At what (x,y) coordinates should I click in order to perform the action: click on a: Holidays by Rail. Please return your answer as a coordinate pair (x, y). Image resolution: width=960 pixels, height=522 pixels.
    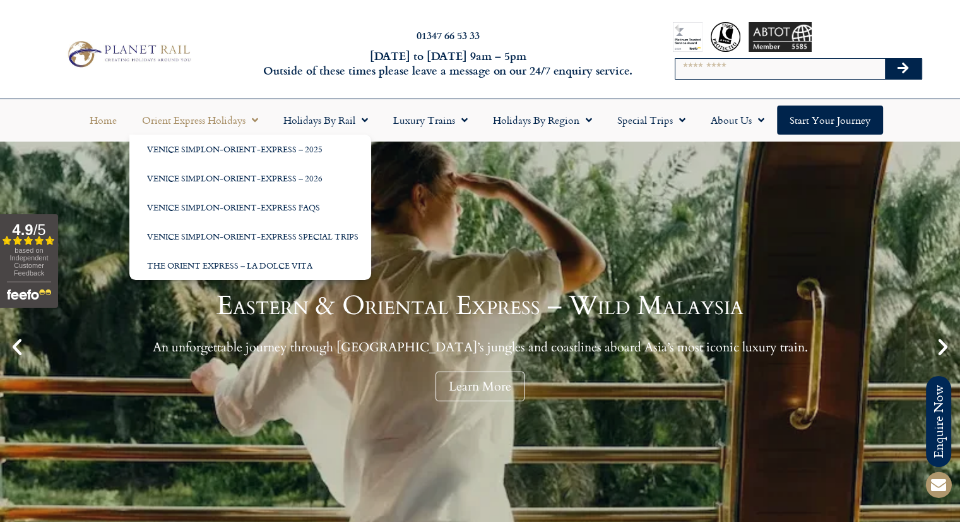
    Looking at the image, I should click on (326, 120).